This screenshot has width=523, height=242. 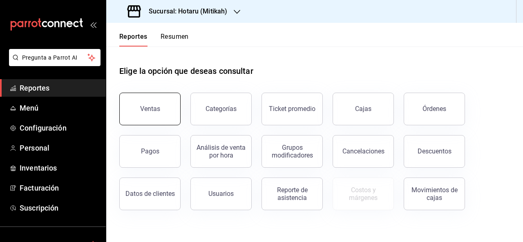 I want to click on div: Descuentos, so click(x=434, y=151).